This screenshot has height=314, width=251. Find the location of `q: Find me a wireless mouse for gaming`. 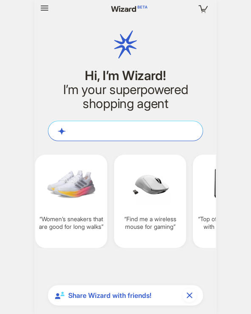

q: Find me a wireless mouse for gaming is located at coordinates (150, 223).